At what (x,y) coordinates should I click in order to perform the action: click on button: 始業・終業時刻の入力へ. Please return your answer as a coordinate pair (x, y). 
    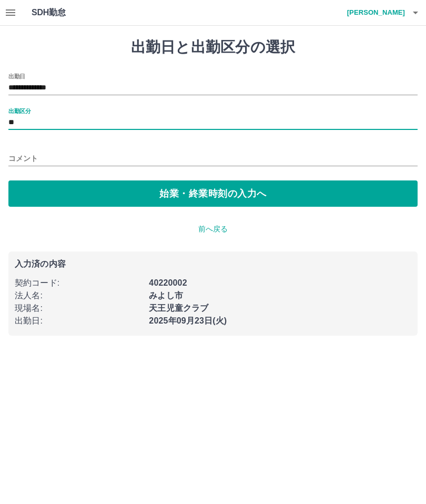
    Looking at the image, I should click on (213, 193).